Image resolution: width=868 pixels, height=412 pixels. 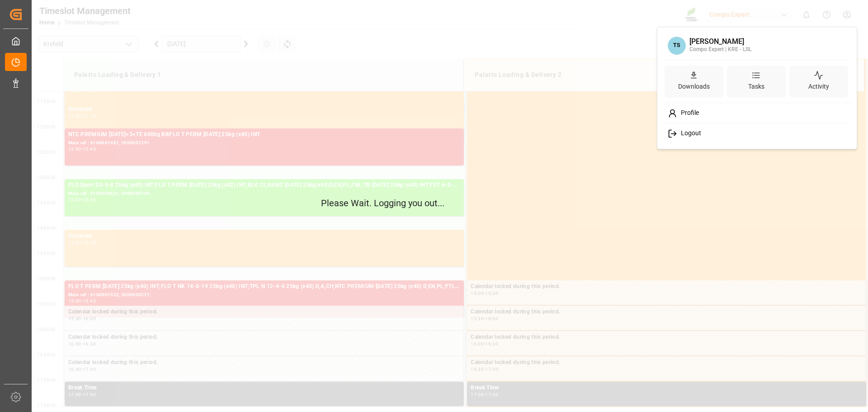 I want to click on p: Please Wait. Logging you out..., so click(x=434, y=203).